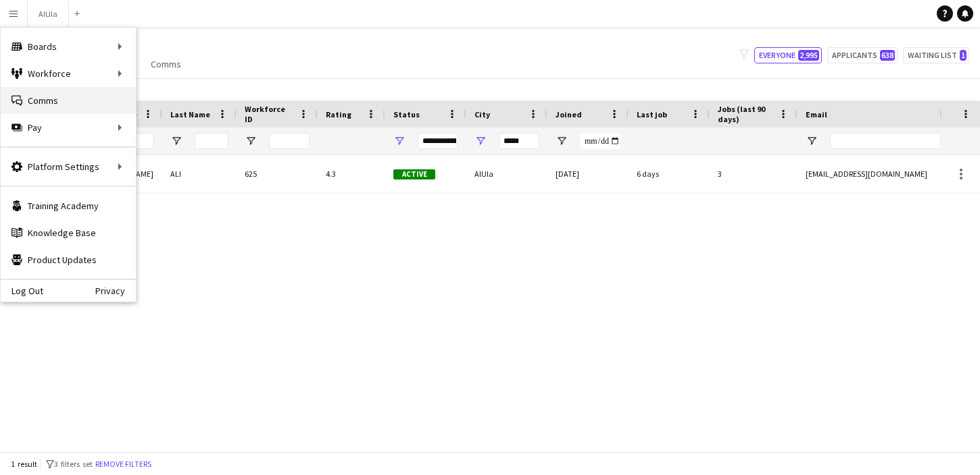 The height and width of the screenshot is (475, 980). Describe the element at coordinates (190, 114) in the screenshot. I see `span: Last Name` at that location.